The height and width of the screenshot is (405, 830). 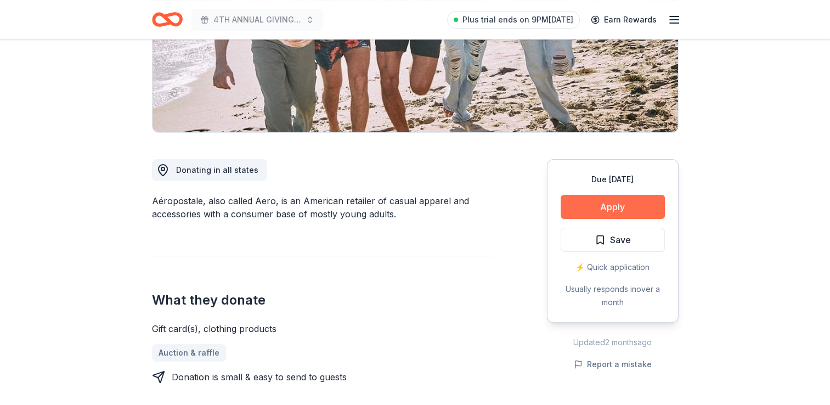 I want to click on button: Report a mistake, so click(x=613, y=364).